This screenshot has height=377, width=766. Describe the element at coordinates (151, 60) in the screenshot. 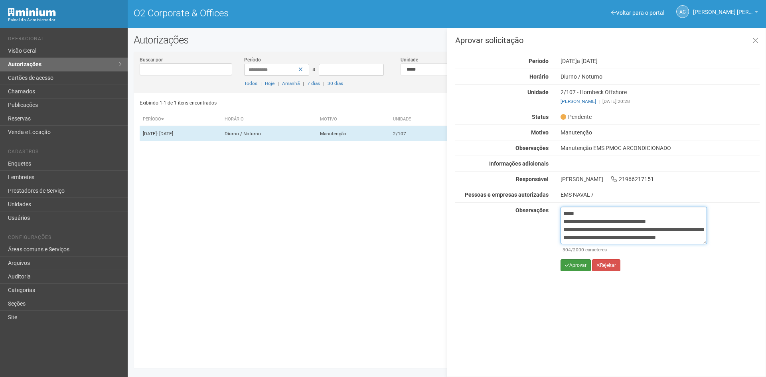

I see `label: Buscar por` at that location.